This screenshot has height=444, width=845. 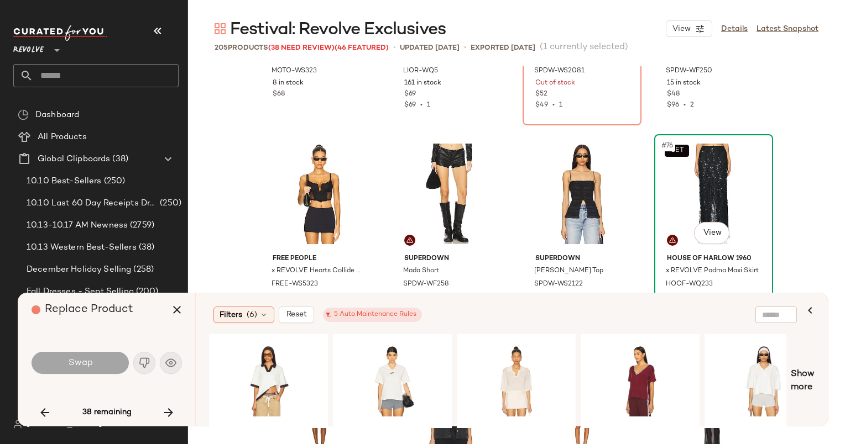 What do you see at coordinates (581, 194) in the screenshot?
I see `img: SPDW-WS2122_V1.jpg` at bounding box center [581, 194].